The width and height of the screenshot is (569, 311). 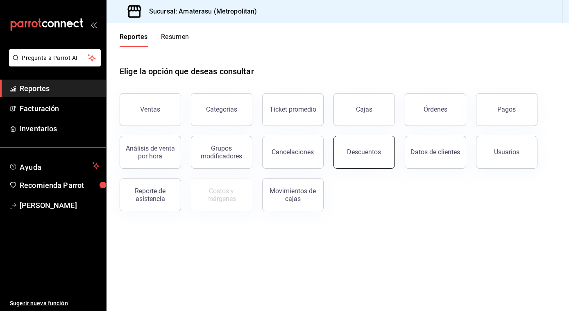 I want to click on button: Reportes, so click(x=134, y=40).